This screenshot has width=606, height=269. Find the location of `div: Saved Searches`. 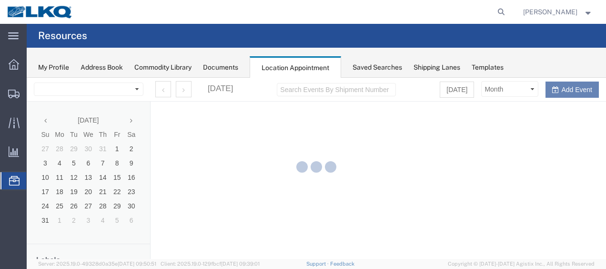

div: Saved Searches is located at coordinates (377, 67).